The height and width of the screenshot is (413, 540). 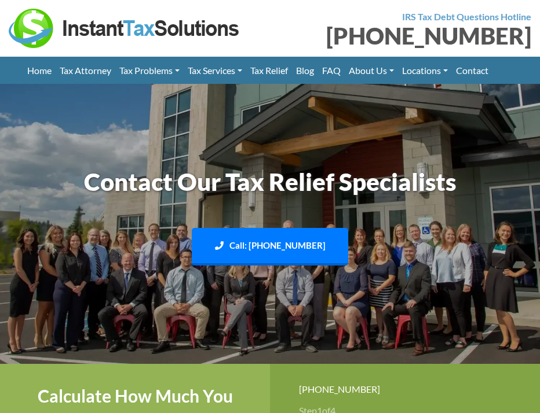 I want to click on a: Tax Relief, so click(x=269, y=70).